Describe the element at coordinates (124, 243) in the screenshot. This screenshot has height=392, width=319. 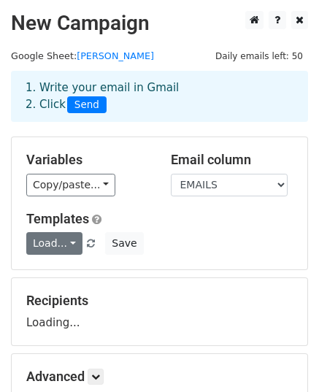
I see `button: Save` at that location.